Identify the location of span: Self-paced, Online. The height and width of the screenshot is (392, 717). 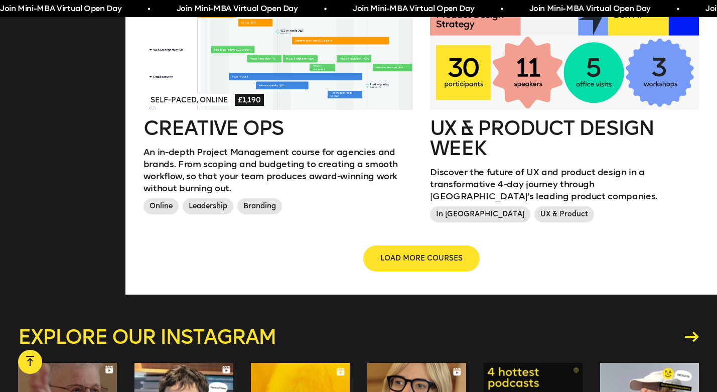
(189, 100).